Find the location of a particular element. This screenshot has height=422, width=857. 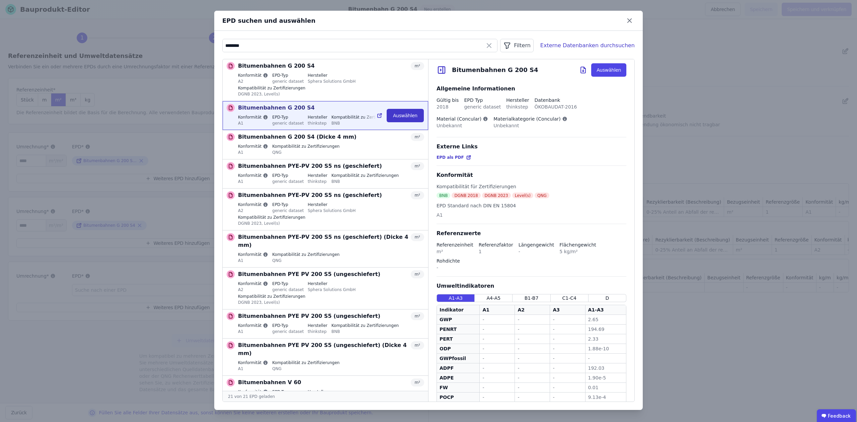

div: Material (Concular) is located at coordinates (462, 119).